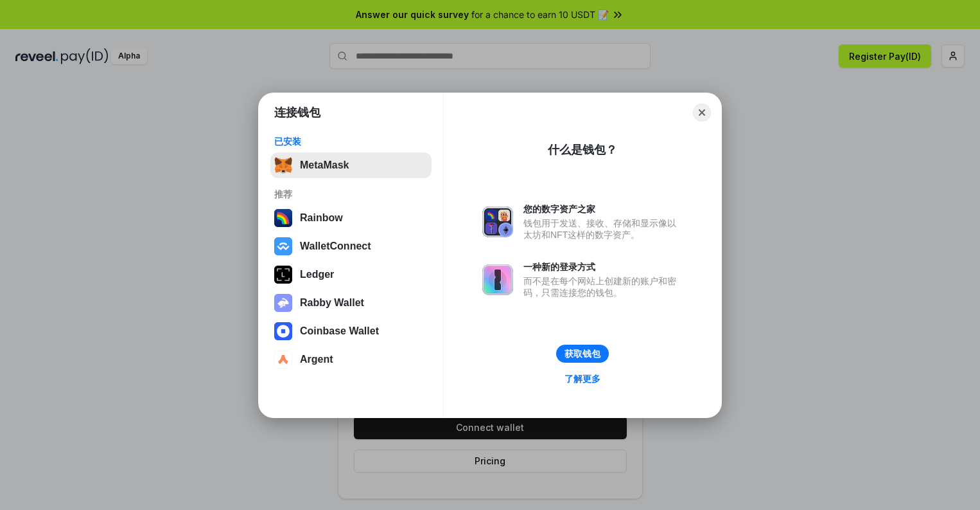 The height and width of the screenshot is (510, 980). What do you see at coordinates (351, 275) in the screenshot?
I see `button: Ledger` at bounding box center [351, 275].